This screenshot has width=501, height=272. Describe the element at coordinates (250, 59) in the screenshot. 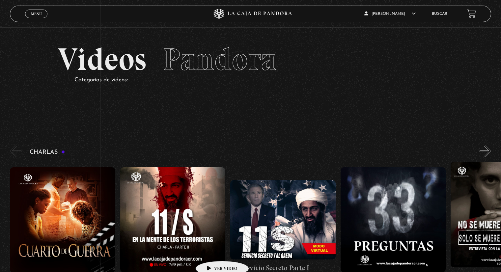

I see `h2: Videos` at that location.